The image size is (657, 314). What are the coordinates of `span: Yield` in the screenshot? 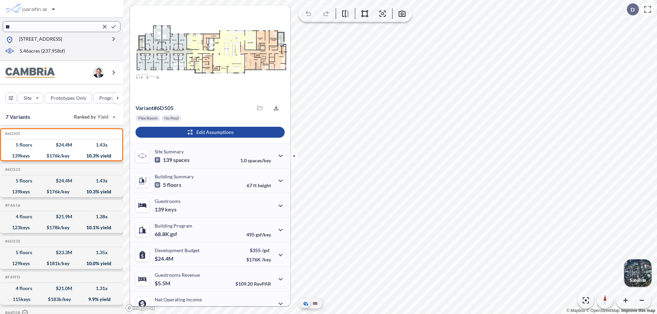 It's located at (103, 117).